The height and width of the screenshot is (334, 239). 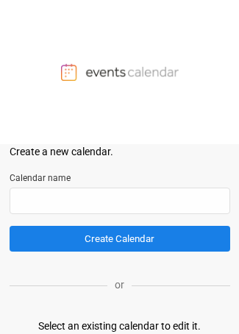 What do you see at coordinates (120, 72) in the screenshot?
I see `img: Events Calendar` at bounding box center [120, 72].